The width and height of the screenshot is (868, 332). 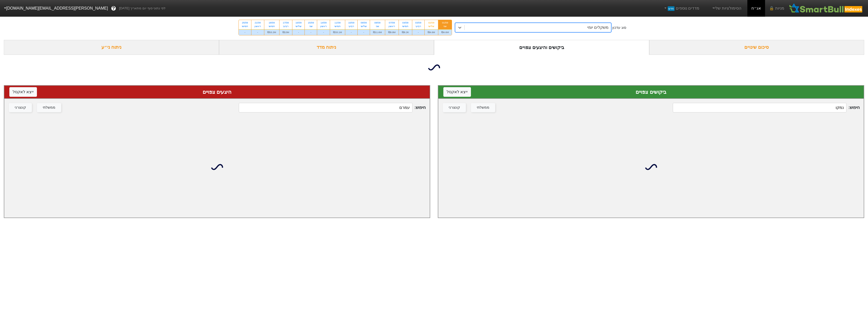 What do you see at coordinates (671, 8) in the screenshot?
I see `span: חדש` at bounding box center [671, 8].